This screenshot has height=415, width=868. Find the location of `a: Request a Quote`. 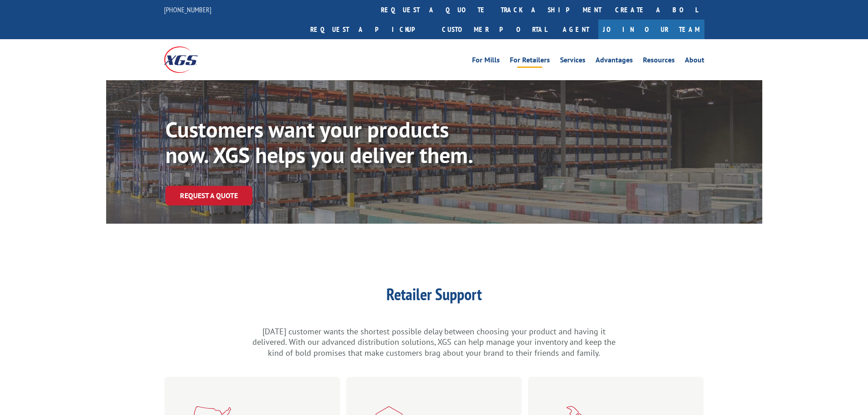

a: Request a Quote is located at coordinates (208, 196).